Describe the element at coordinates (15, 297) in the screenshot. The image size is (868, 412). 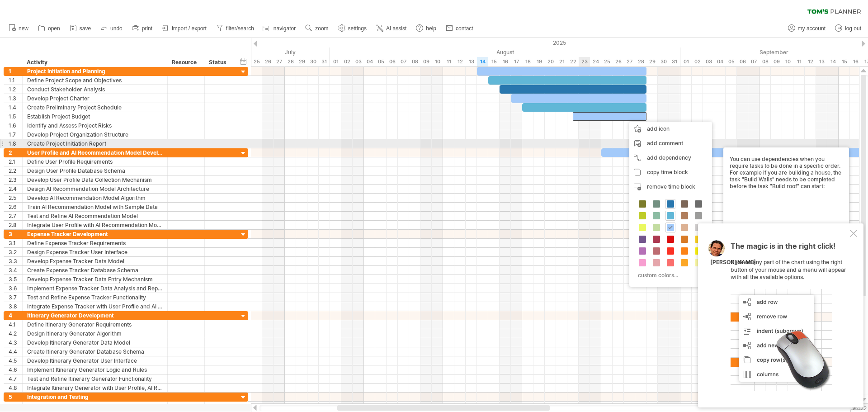
I see `div: 3.7` at that location.